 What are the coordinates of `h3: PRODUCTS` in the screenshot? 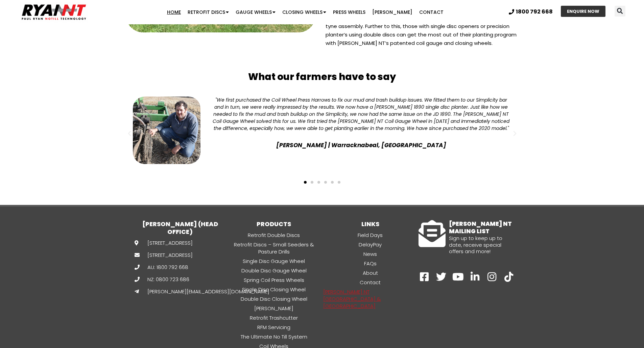 It's located at (274, 224).